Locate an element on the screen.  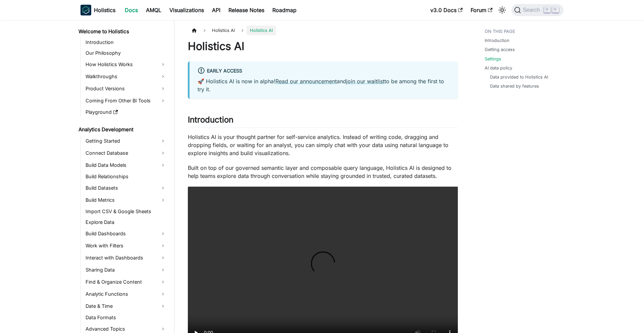
a: Data Formats is located at coordinates (126, 318).